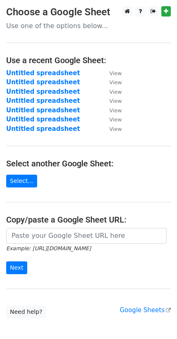 This screenshot has height=339, width=177. I want to click on h4: Use a recent Google Sheet:, so click(88, 60).